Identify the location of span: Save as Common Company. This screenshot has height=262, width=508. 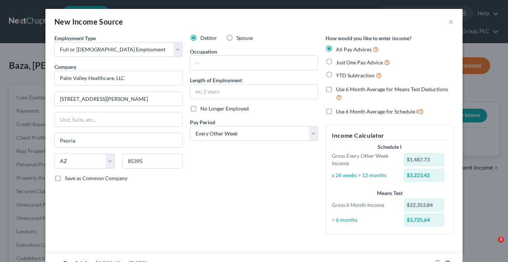
(96, 178).